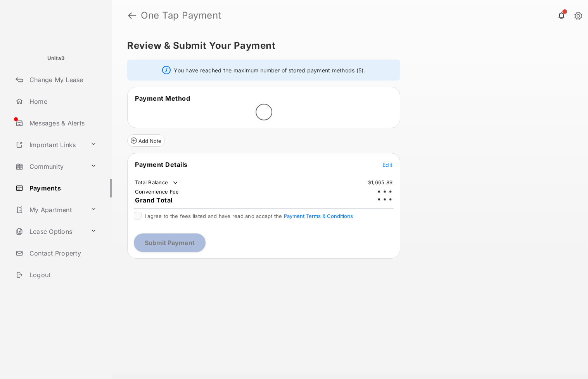 The image size is (588, 379). What do you see at coordinates (50, 232) in the screenshot?
I see `a: Lease Options` at bounding box center [50, 232].